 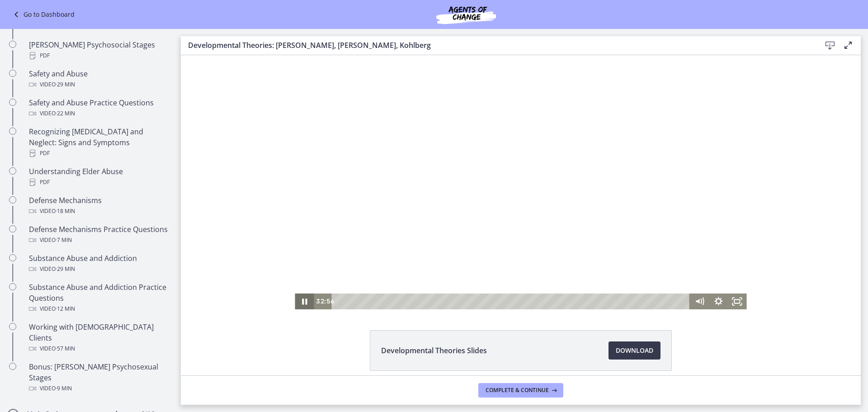 I want to click on div: Defense Mechanisms, so click(x=100, y=206).